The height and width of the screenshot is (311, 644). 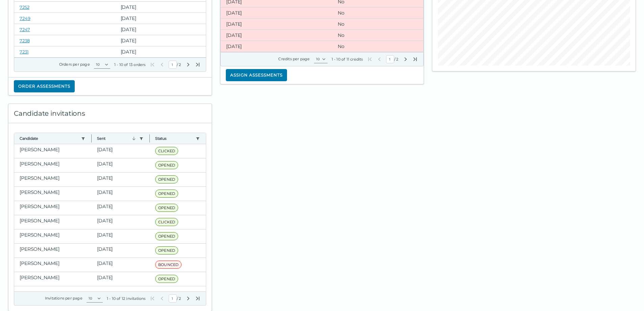 I want to click on div: Candidate invitations, so click(x=110, y=113).